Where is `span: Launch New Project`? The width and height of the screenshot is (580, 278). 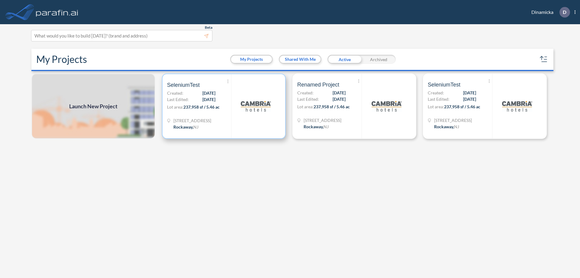 span: Launch New Project is located at coordinates (93, 106).